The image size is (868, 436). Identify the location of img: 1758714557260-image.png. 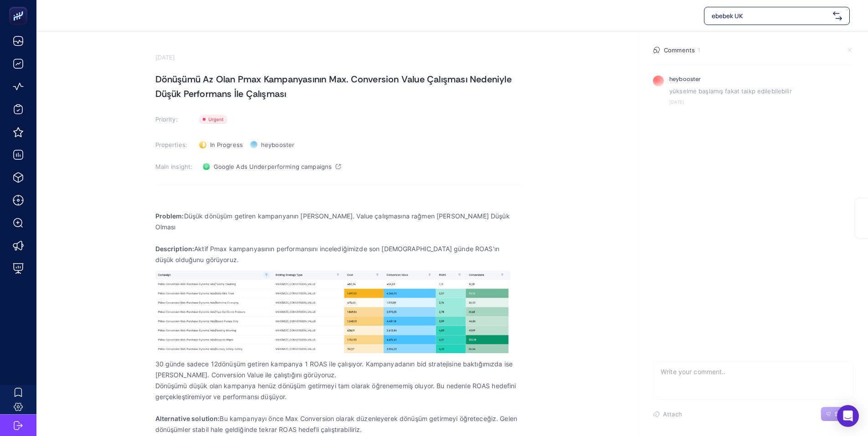
(333, 312).